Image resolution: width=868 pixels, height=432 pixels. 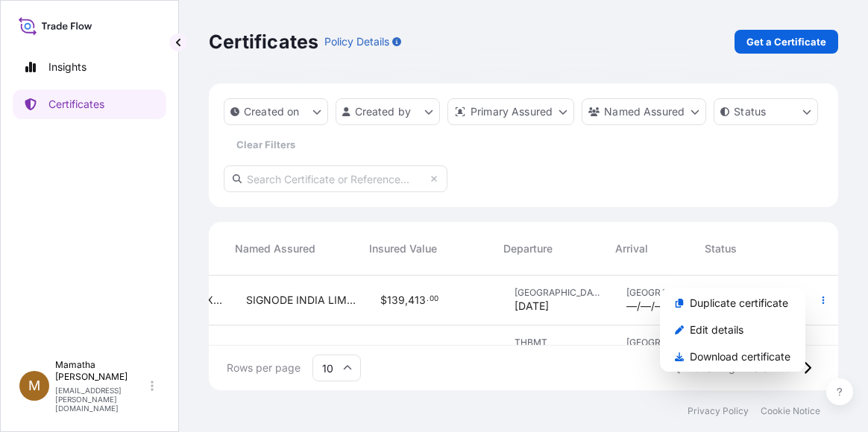 I want to click on p: Download certificate, so click(x=739, y=357).